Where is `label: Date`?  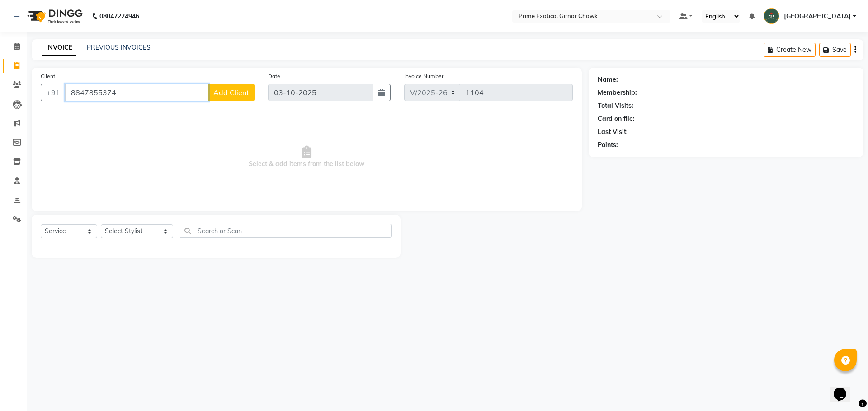
label: Date is located at coordinates (274, 76).